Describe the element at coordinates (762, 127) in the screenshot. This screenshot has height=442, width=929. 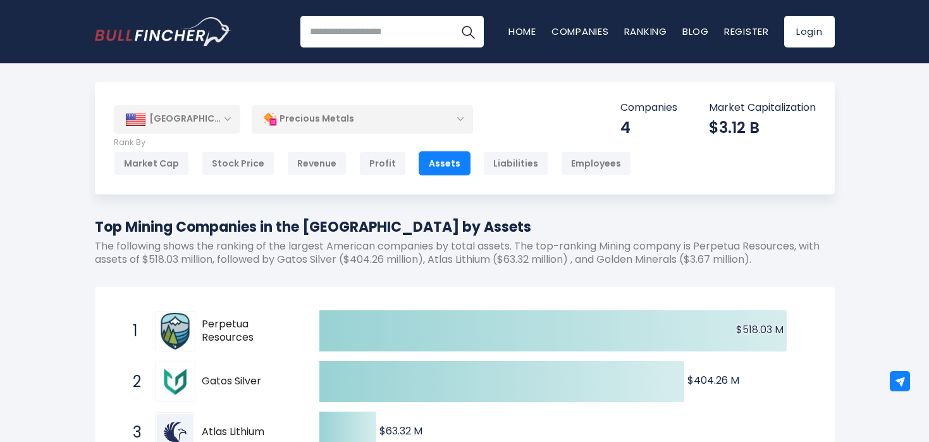
I see `div: $3.12 B` at that location.